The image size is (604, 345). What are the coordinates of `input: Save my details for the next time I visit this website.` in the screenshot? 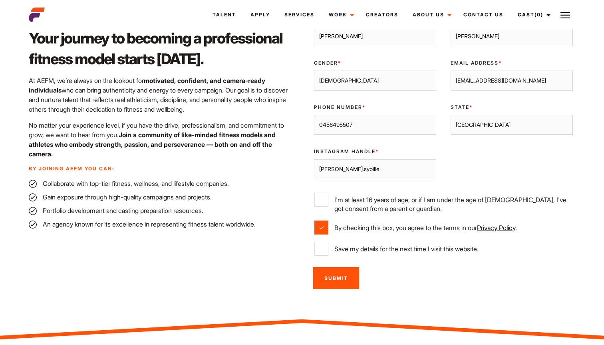 It's located at (321, 249).